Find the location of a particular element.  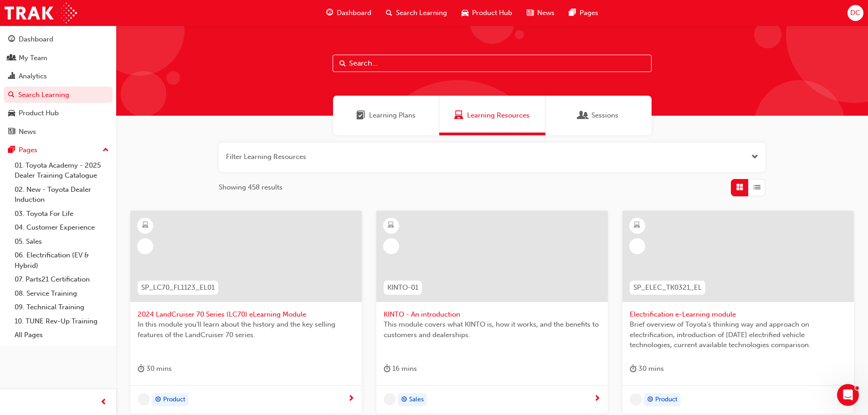

span: SP_LC70_FL1123_EL01 is located at coordinates (177, 288).